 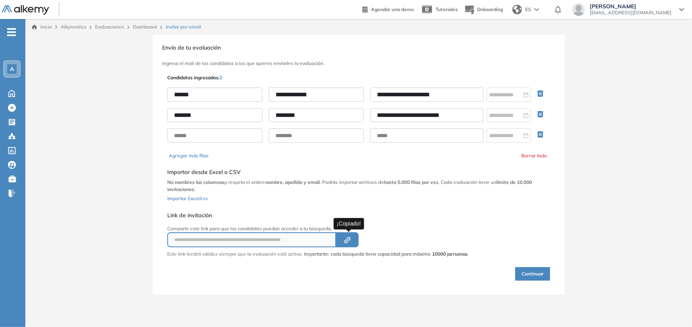 I want to click on img: arrow, so click(x=536, y=10).